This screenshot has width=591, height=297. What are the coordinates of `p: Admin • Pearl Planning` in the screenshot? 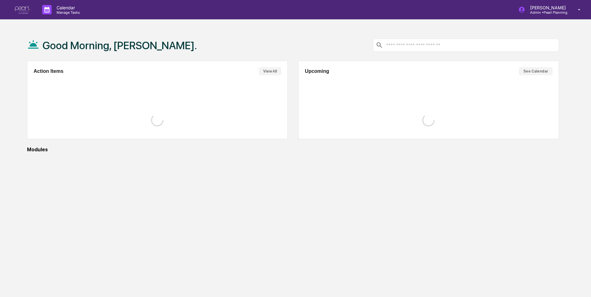 It's located at (547, 12).